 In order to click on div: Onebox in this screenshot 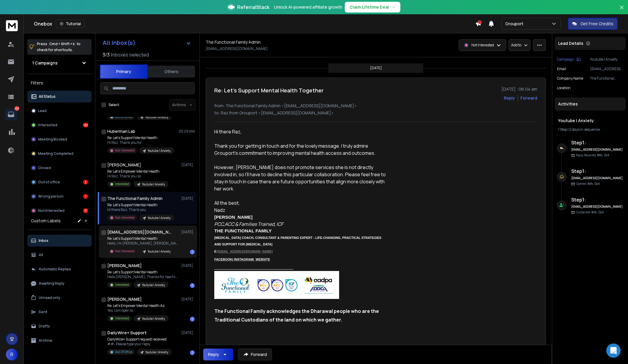, I will do `click(255, 23)`.